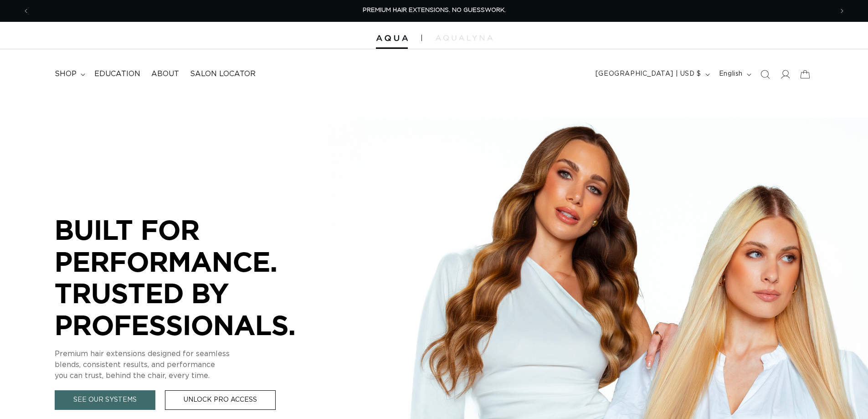 This screenshot has height=419, width=868. I want to click on button: Previous announcement, so click(26, 11).